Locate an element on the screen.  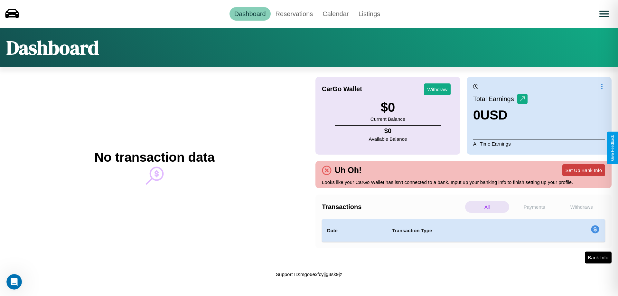
p: Support ID: mgo6exfcyjjg3sk9jz is located at coordinates (309, 274).